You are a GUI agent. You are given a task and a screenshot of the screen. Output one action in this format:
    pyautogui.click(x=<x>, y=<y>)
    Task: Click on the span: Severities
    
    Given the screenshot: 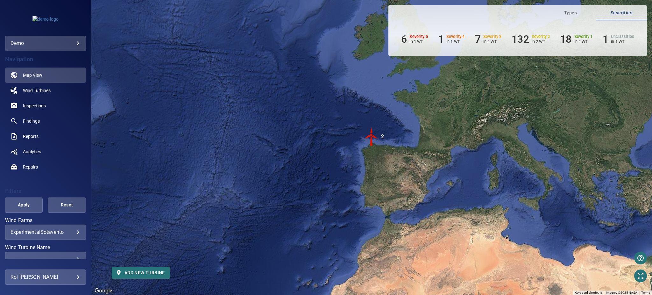 What is the action you would take?
    pyautogui.click(x=621, y=13)
    